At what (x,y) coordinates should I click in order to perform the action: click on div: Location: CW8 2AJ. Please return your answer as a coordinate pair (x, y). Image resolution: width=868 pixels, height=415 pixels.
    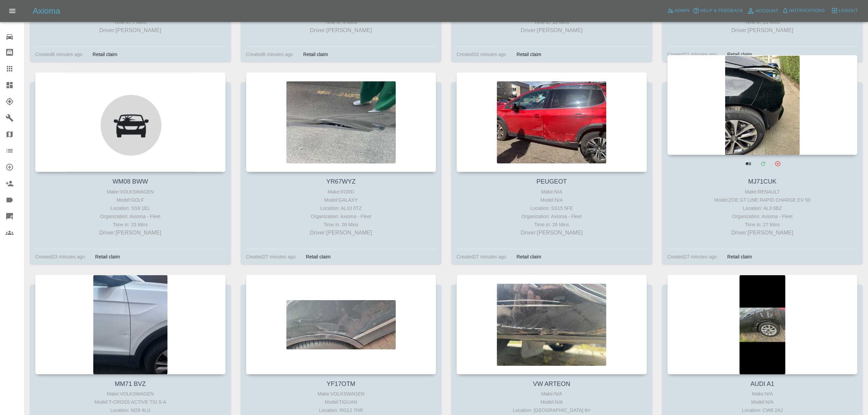
    Looking at the image, I should click on (763, 410).